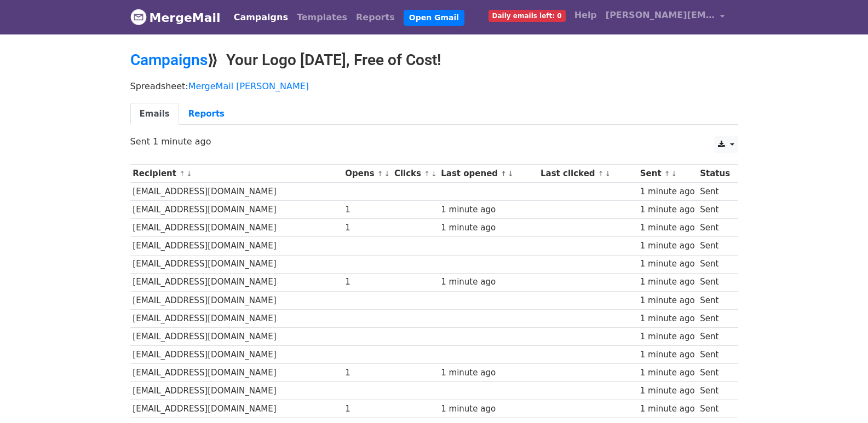  Describe the element at coordinates (175, 18) in the screenshot. I see `a: MergeMail` at that location.